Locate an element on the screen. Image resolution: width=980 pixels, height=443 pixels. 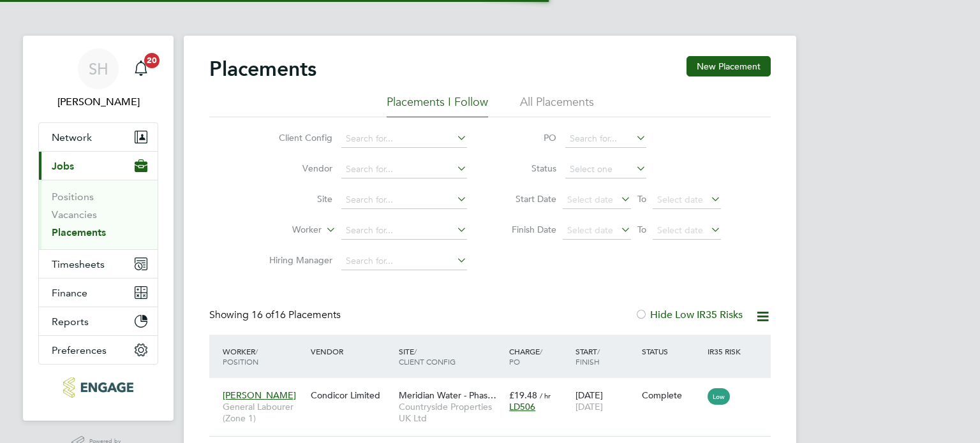
div: Condicor Limited is located at coordinates (351, 395).